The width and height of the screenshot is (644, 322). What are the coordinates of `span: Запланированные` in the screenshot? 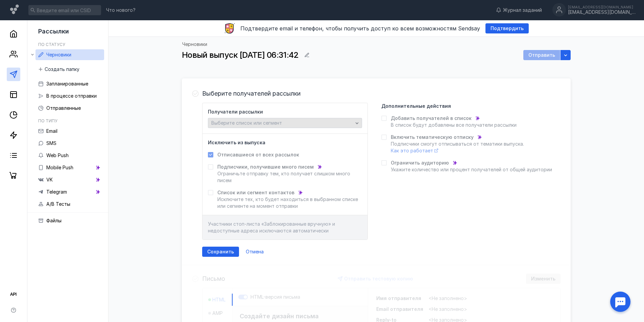 It's located at (67, 84).